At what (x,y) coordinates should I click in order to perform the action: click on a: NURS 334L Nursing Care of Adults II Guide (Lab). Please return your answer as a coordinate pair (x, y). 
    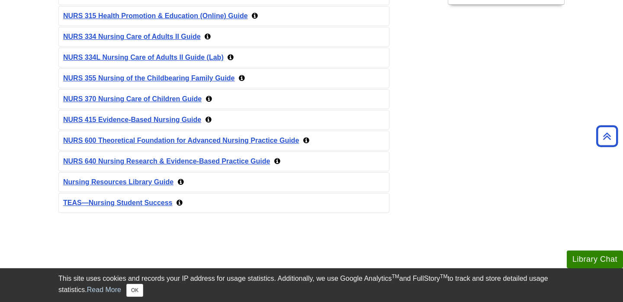
    Looking at the image, I should click on (143, 57).